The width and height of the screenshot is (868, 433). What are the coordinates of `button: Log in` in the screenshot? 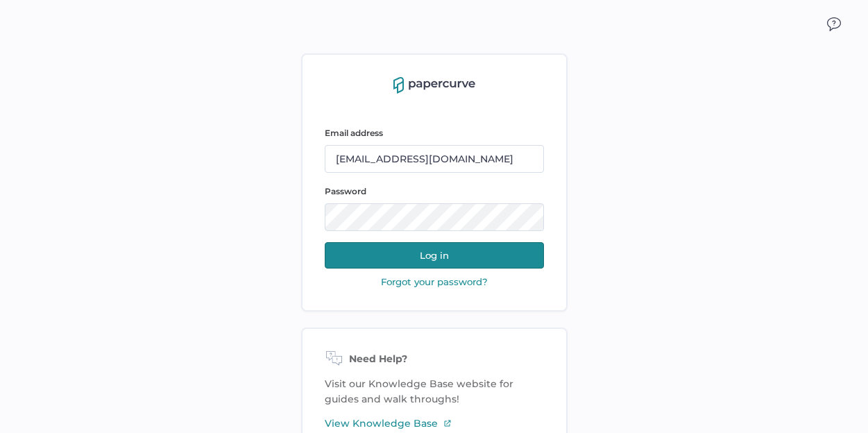 It's located at (434, 255).